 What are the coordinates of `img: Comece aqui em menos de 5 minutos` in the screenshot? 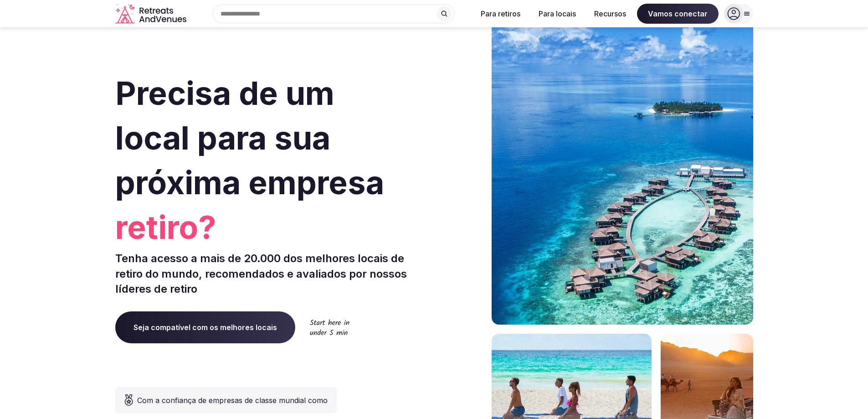 It's located at (330, 327).